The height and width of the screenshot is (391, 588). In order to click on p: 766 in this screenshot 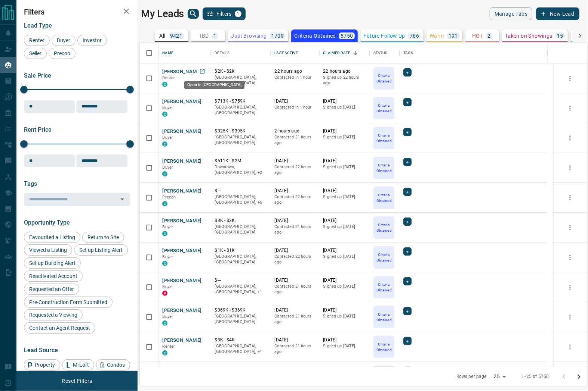, I will do `click(414, 36)`.